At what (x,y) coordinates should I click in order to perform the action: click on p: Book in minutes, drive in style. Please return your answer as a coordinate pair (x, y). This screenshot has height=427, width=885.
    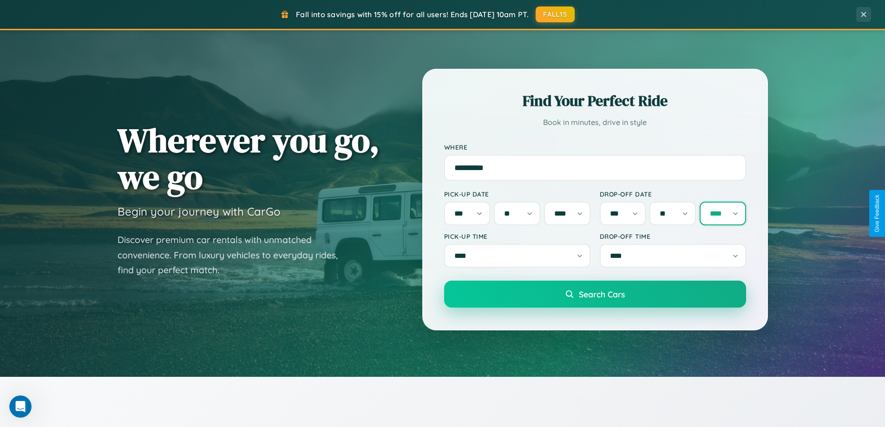
    Looking at the image, I should click on (595, 122).